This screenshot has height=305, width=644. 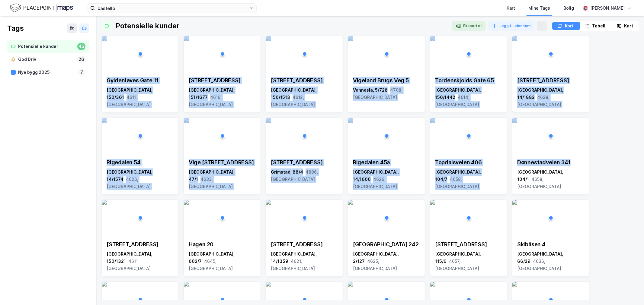 What do you see at coordinates (172, 8) in the screenshot?
I see `input: Søk på adresse, matrikkel, gårdeiere, leietakere eller personer` at bounding box center [172, 8].